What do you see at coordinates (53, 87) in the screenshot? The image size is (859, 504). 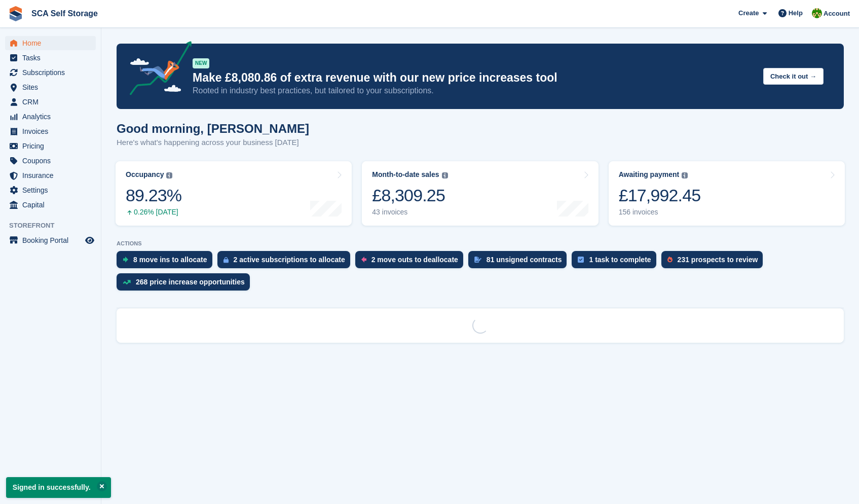 I see `span: Sites` at bounding box center [53, 87].